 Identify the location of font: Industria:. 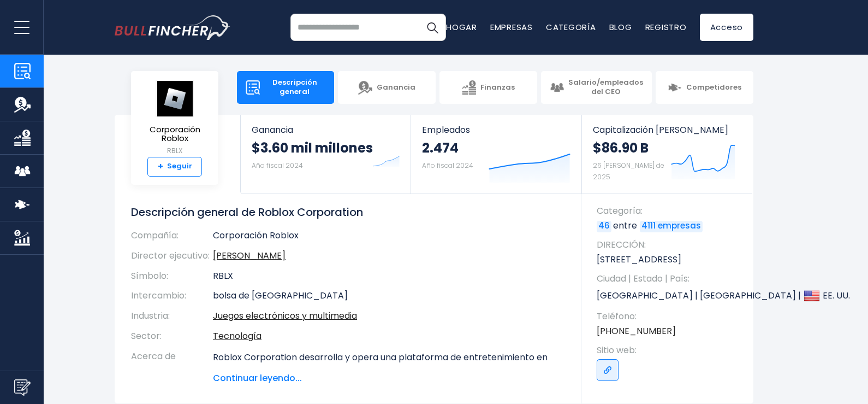
(150, 316).